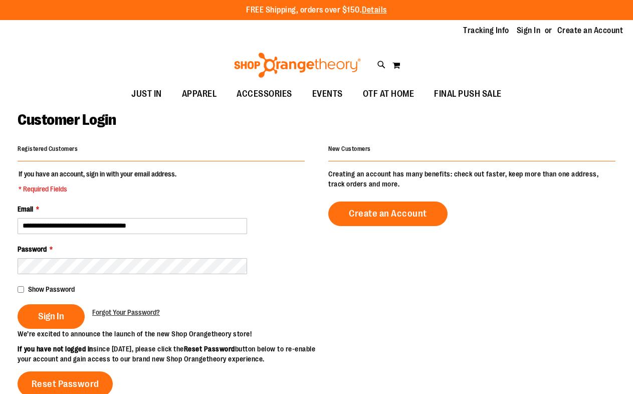 The height and width of the screenshot is (394, 633). I want to click on strong: If you have not logged in, so click(55, 349).